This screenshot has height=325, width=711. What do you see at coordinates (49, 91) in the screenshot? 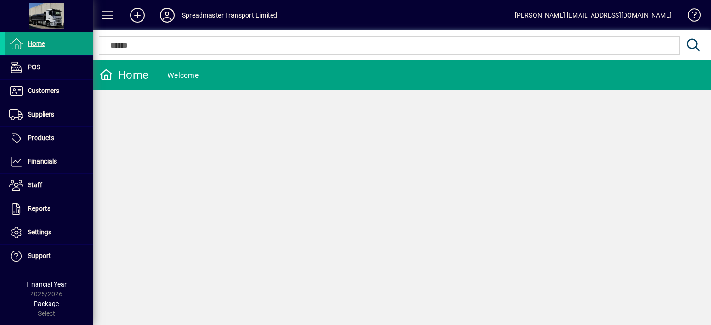
I see `a: Customers` at bounding box center [49, 91].